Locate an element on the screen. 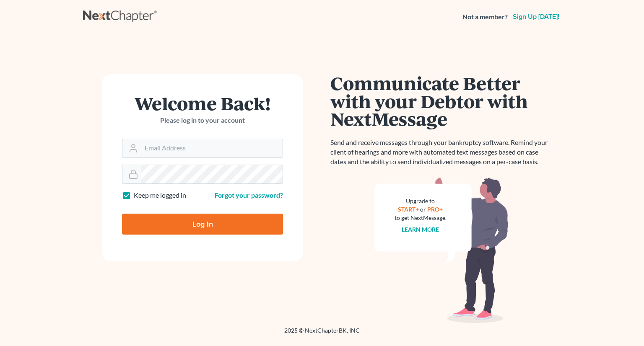  a: PRO+ is located at coordinates (435, 209).